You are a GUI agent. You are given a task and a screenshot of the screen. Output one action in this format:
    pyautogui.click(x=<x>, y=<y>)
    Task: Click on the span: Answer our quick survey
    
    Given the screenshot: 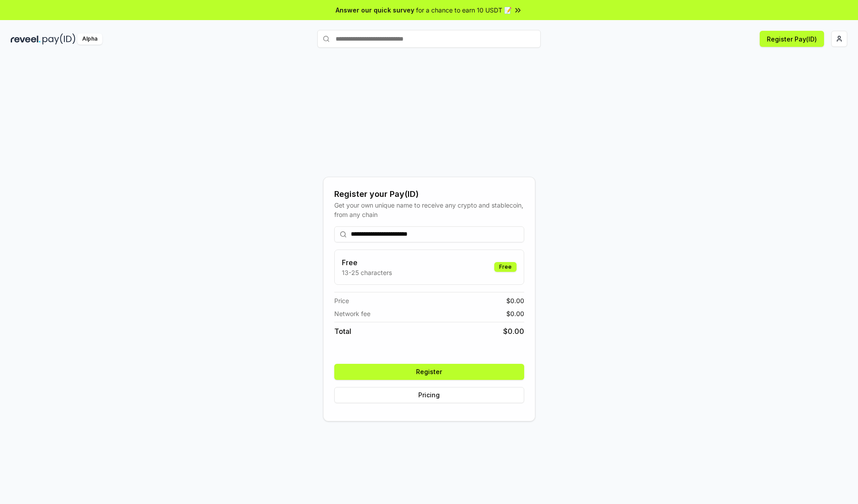 What is the action you would take?
    pyautogui.click(x=375, y=10)
    